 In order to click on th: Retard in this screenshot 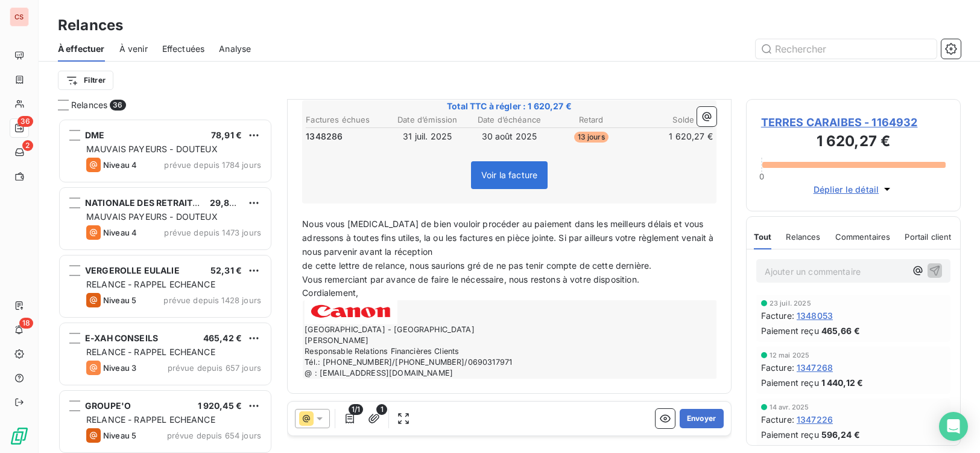, I will do `click(591, 120)`.